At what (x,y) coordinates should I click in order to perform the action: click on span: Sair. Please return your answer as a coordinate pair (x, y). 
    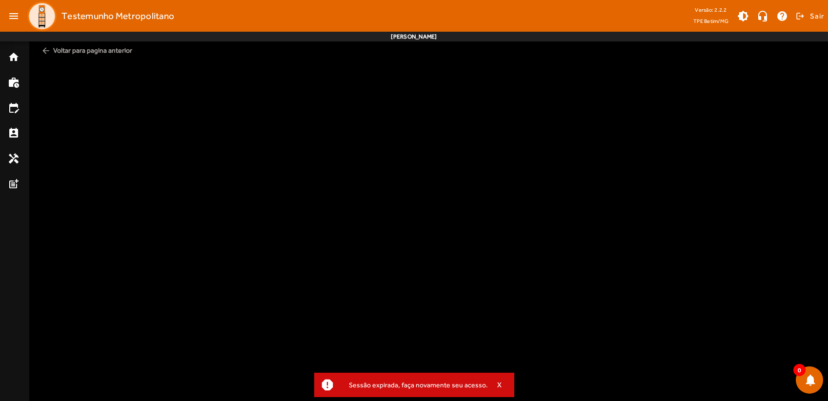
    Looking at the image, I should click on (817, 16).